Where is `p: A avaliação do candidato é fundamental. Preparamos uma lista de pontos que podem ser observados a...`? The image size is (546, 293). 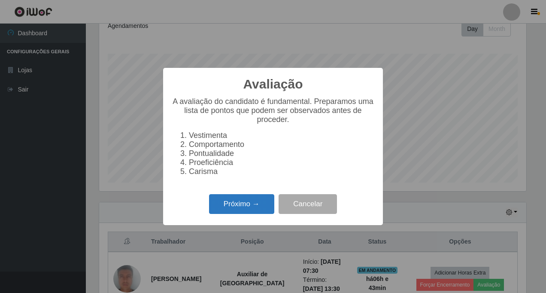
p: A avaliação do candidato é fundamental. Preparamos uma lista de pontos que podem ser observados a... is located at coordinates (273, 110).